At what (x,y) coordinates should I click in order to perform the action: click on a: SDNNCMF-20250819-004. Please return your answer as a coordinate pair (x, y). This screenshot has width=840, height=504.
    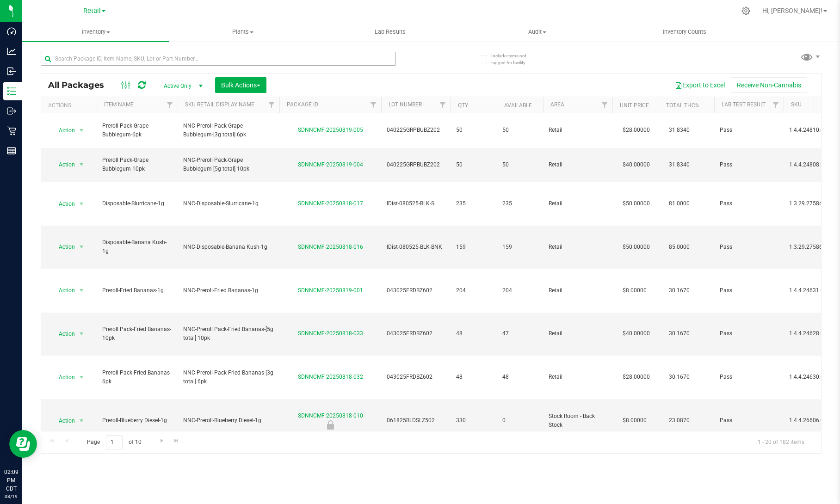
    Looking at the image, I should click on (331, 165).